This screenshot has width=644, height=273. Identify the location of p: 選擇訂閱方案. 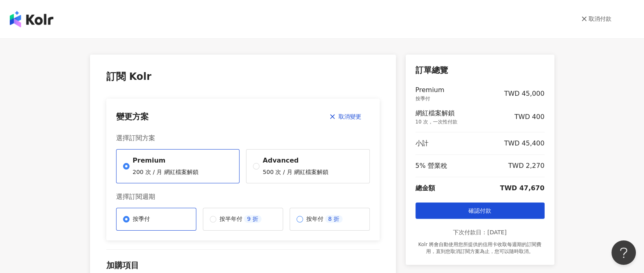
(243, 138).